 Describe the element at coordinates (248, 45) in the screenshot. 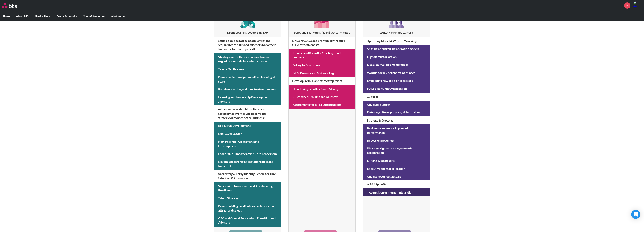

I see `h4: Equip people as fast as possible with the required core skills and mindsets to do their best work...` at that location.